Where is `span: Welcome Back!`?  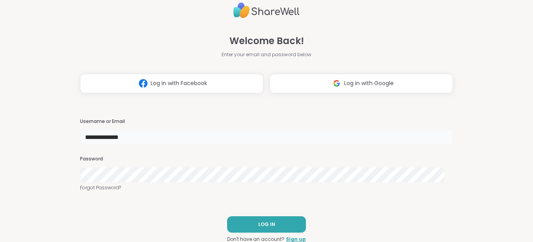 span: Welcome Back! is located at coordinates (266, 41).